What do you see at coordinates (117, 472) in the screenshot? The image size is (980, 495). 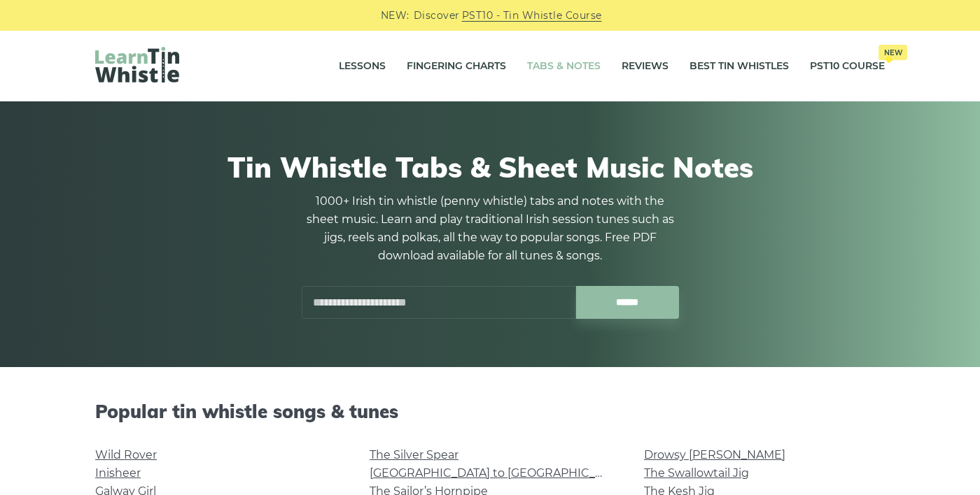 I see `a: Inisheer` at bounding box center [117, 472].